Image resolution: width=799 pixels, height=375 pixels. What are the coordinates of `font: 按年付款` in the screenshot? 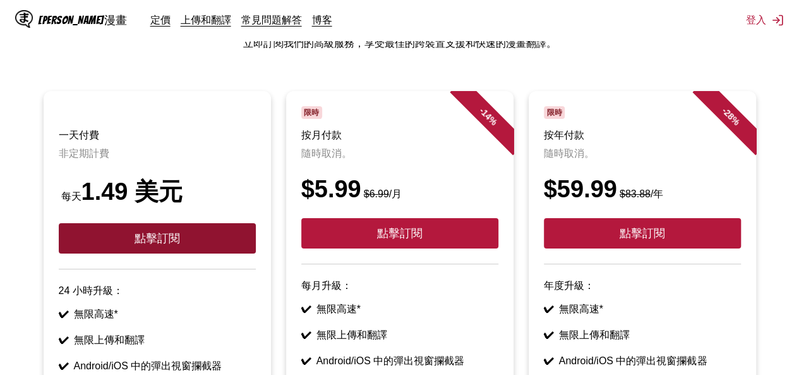 It's located at (564, 135).